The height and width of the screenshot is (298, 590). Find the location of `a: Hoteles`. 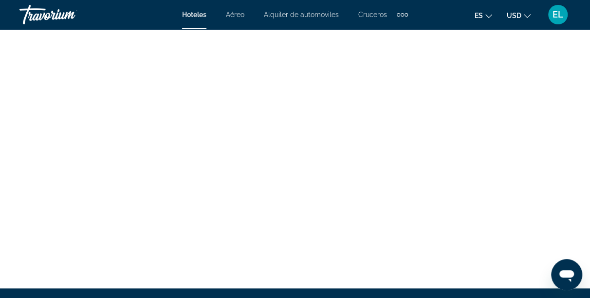

a: Hoteles is located at coordinates (194, 15).